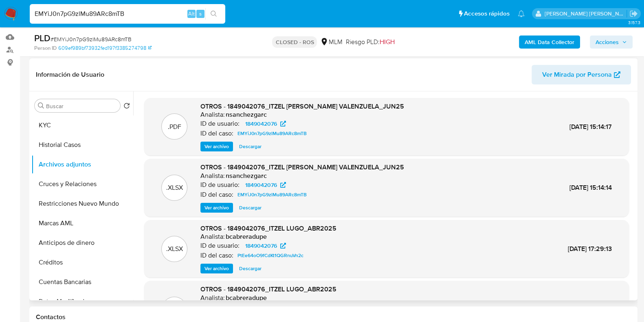  What do you see at coordinates (127, 107) in the screenshot?
I see `button: Volver al orden por defecto` at bounding box center [127, 107].